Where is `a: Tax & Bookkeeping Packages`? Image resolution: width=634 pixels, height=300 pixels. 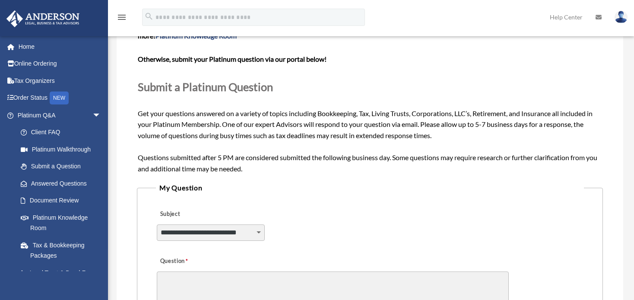 a: Tax & Bookkeeping Packages is located at coordinates (63, 250).